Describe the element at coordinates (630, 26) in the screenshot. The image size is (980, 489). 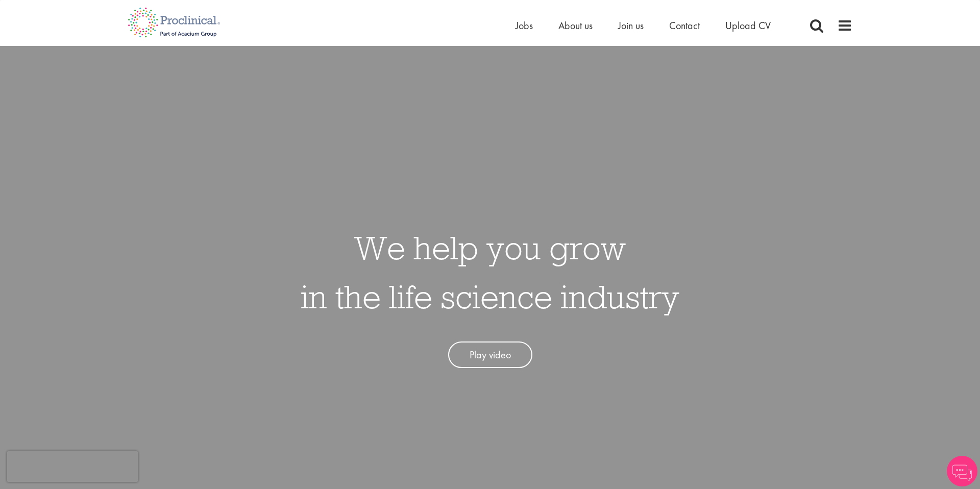
I see `span: Join us` at that location.